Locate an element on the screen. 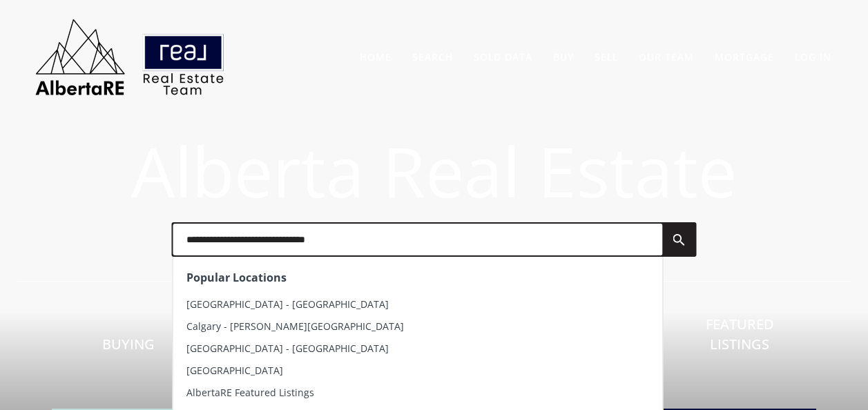 This screenshot has height=410, width=868. a: Buy is located at coordinates (563, 56).